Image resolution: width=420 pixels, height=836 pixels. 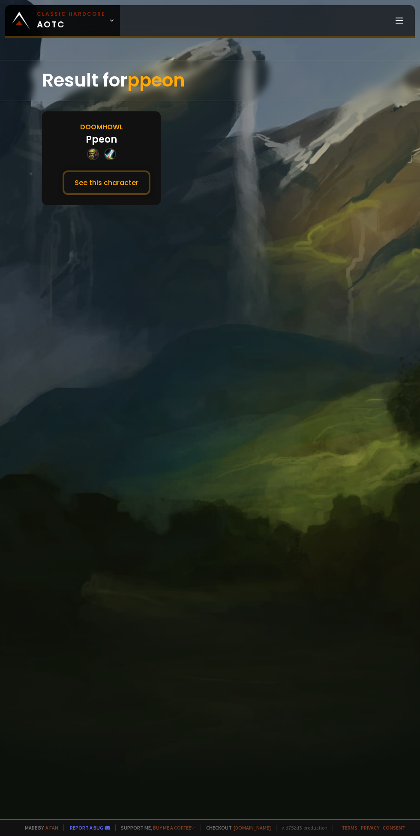 What do you see at coordinates (302, 828) in the screenshot?
I see `span: v. d752d5 - production` at bounding box center [302, 828].